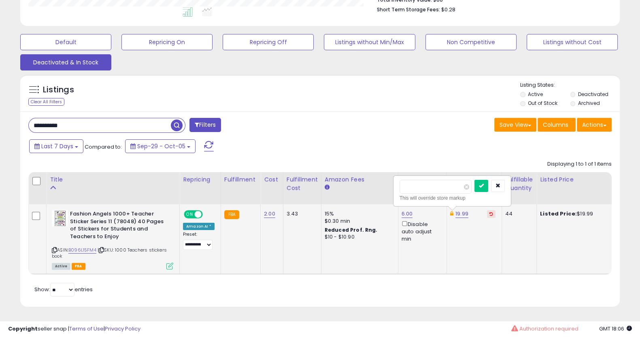  What do you see at coordinates (517, 214) in the screenshot?
I see `div: 44` at bounding box center [517, 214].